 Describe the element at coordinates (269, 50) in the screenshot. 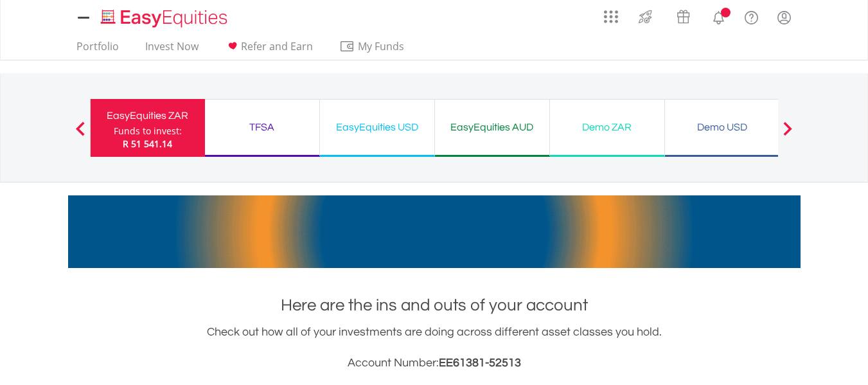

I see `a: Refer and Earn` at that location.